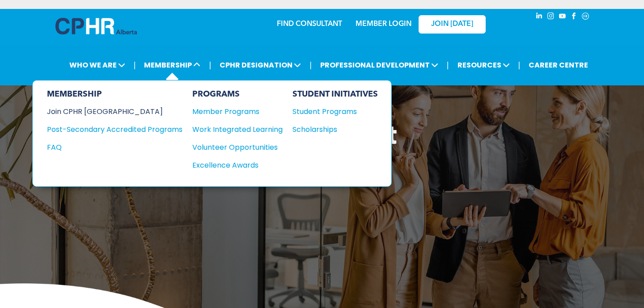 The width and height of the screenshot is (644, 308). Describe the element at coordinates (114, 129) in the screenshot. I see `a: Post-Secondary Accredited Programs` at that location.